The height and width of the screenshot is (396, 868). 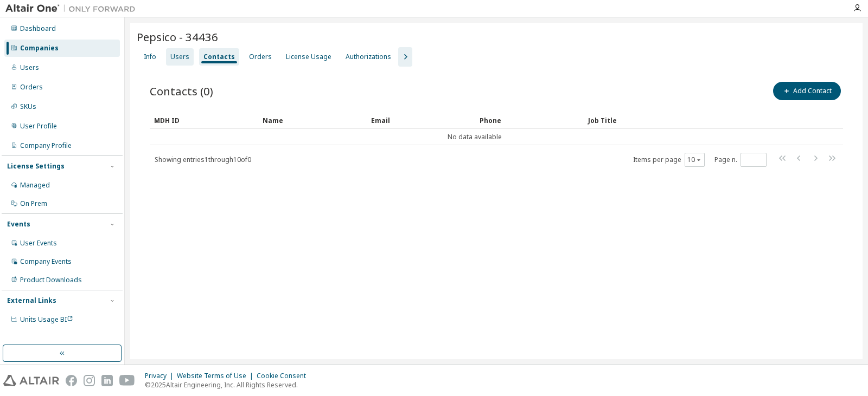 What do you see at coordinates (38, 29) in the screenshot?
I see `div: Dashboard` at bounding box center [38, 29].